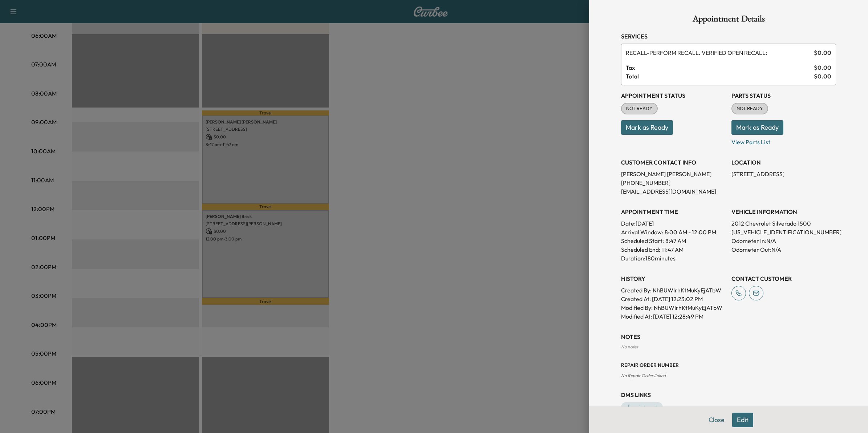 The height and width of the screenshot is (433, 868). What do you see at coordinates (729, 365) in the screenshot?
I see `h3: Repair Order number` at bounding box center [729, 365].